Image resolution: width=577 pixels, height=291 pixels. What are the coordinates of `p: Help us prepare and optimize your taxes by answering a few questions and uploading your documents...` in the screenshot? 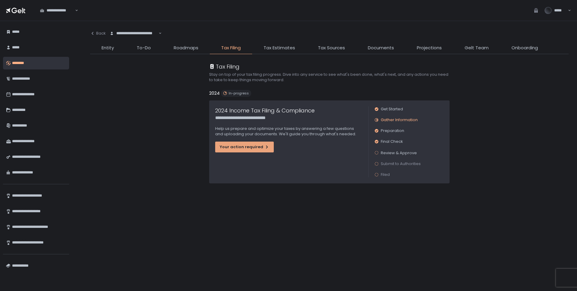 It's located at (289, 131).